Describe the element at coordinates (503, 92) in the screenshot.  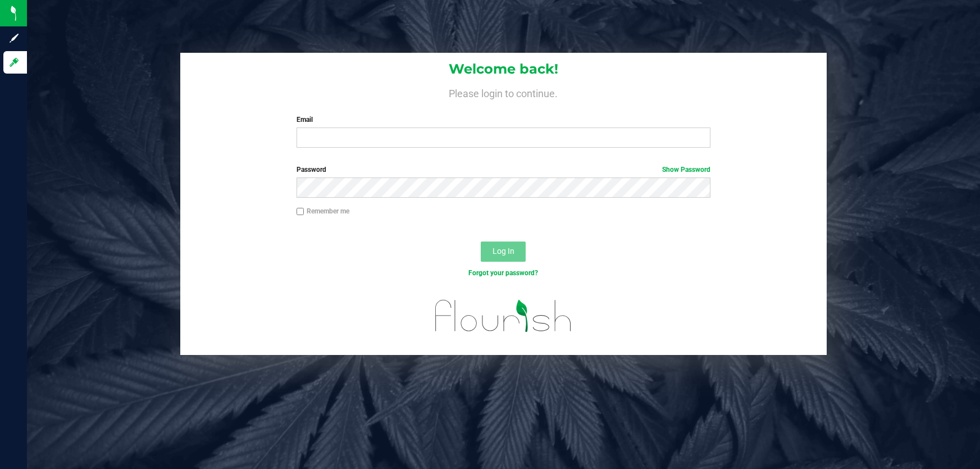
I see `h4: Please login to continue.` at that location.